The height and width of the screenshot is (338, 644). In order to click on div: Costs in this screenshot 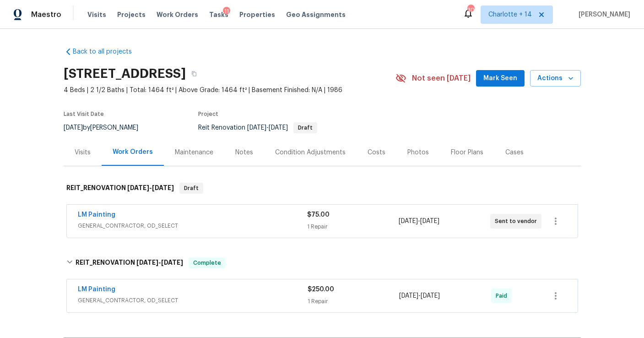, I will do `click(376, 152)`.